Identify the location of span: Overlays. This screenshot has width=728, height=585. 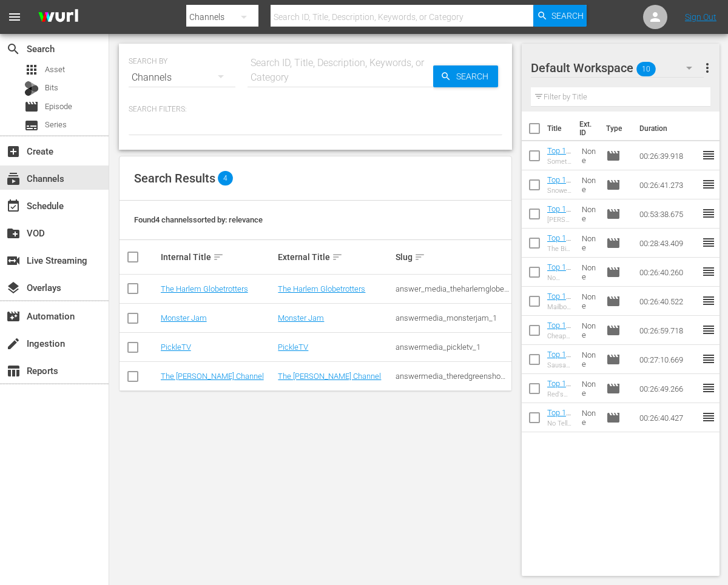
(13, 288).